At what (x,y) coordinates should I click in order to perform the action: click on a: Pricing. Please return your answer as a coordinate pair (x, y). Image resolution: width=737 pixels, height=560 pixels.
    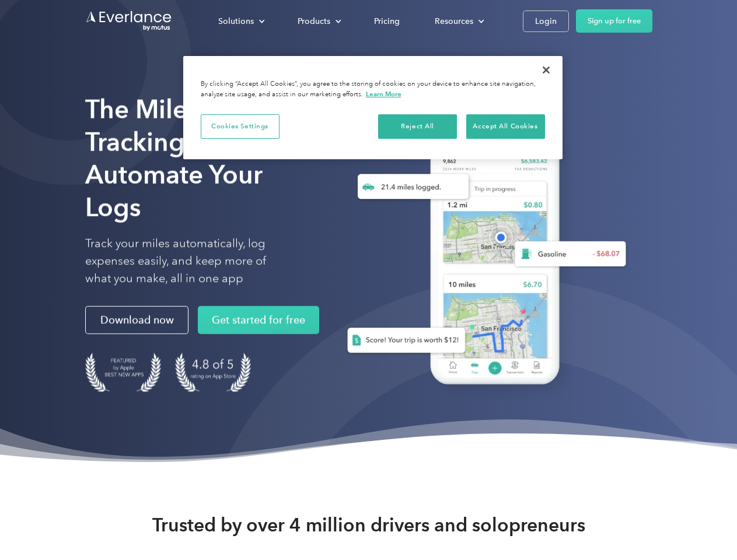
    Looking at the image, I should click on (387, 21).